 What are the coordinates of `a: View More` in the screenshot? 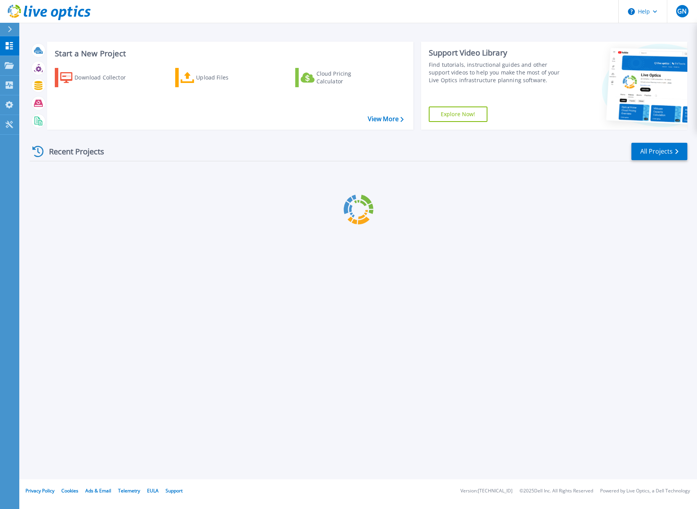 It's located at (386, 119).